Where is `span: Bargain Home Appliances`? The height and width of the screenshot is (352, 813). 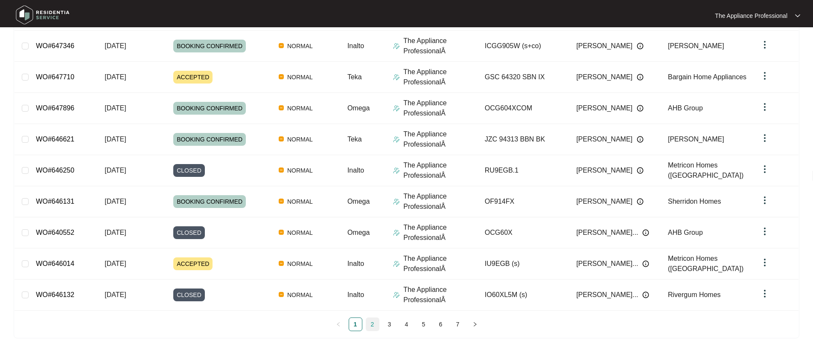 span: Bargain Home Appliances is located at coordinates (707, 77).